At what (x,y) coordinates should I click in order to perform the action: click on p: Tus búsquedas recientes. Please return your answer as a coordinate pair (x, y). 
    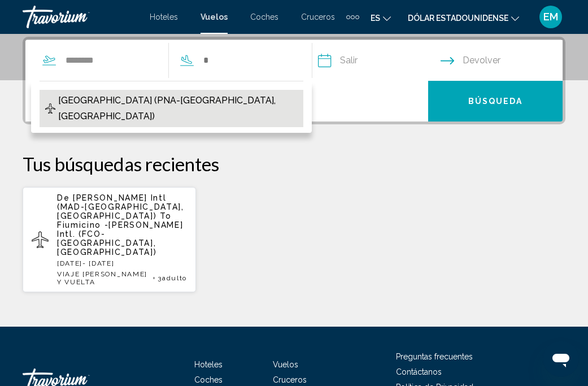
    Looking at the image, I should click on (294, 164).